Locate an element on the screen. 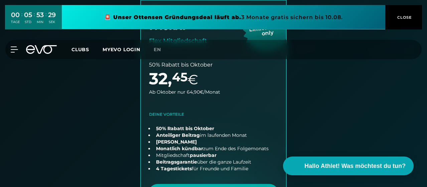 The height and width of the screenshot is (187, 427). div: SEK is located at coordinates (52, 22).